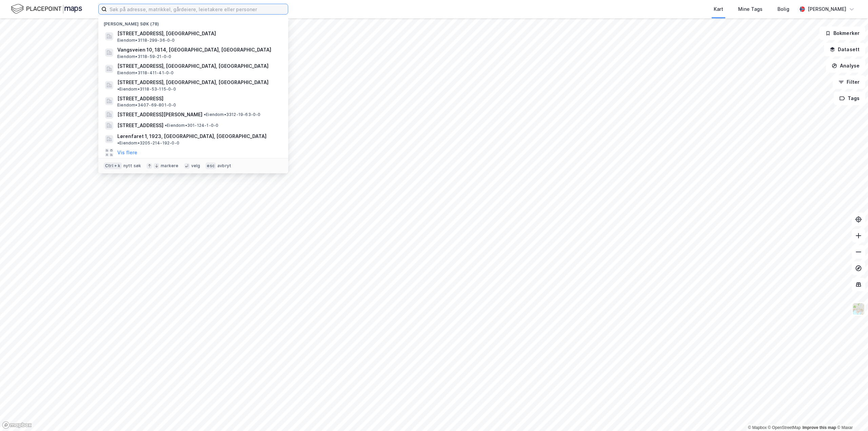  Describe the element at coordinates (859, 309) in the screenshot. I see `img: Z` at that location.